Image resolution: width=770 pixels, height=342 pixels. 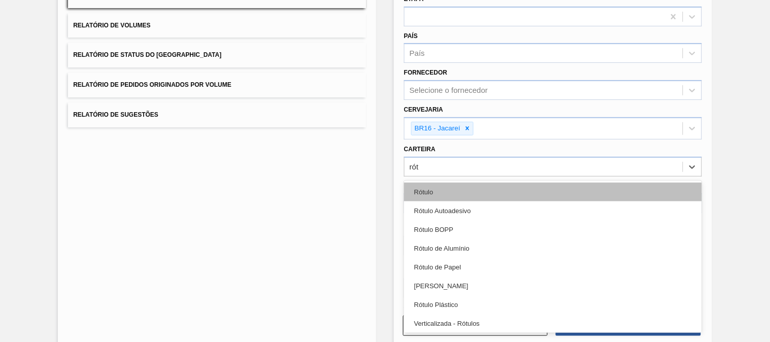 What do you see at coordinates (553, 211) in the screenshot?
I see `div: Rótulo Autoadesivo` at bounding box center [553, 211].